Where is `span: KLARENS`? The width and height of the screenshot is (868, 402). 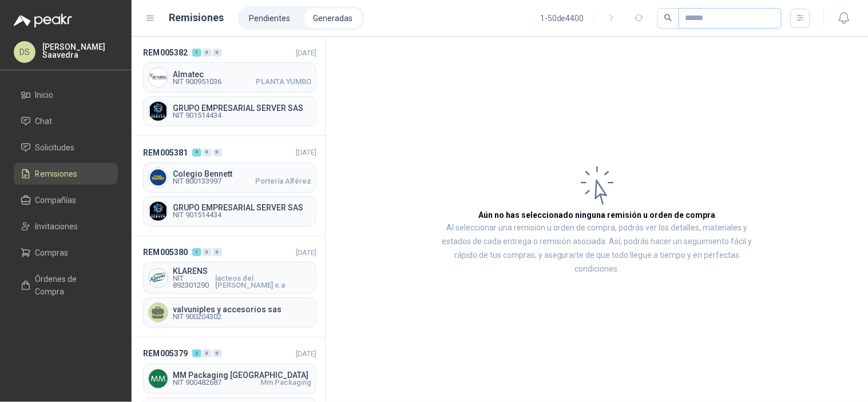
span: KLARENS is located at coordinates (242, 271).